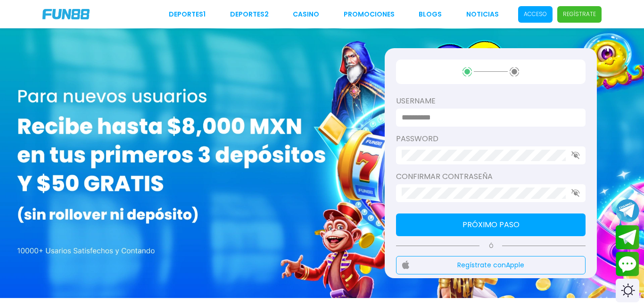 Image resolution: width=644 pixels, height=307 pixels. Describe the element at coordinates (628, 264) in the screenshot. I see `button: Contact customer service` at that location.